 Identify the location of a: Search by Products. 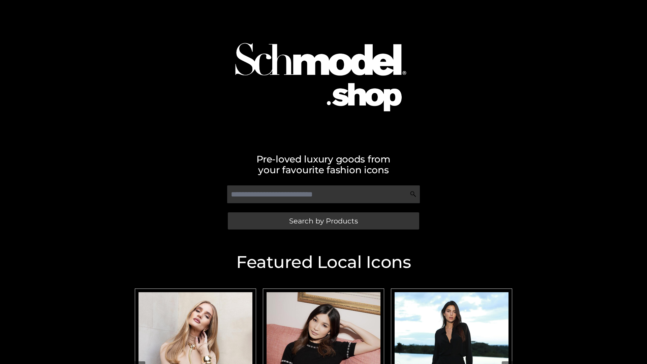
(323, 221).